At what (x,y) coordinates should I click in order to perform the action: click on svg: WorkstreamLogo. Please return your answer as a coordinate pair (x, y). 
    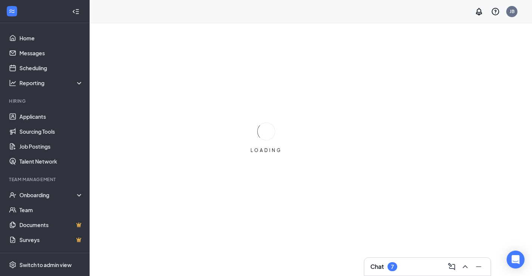
    Looking at the image, I should click on (12, 11).